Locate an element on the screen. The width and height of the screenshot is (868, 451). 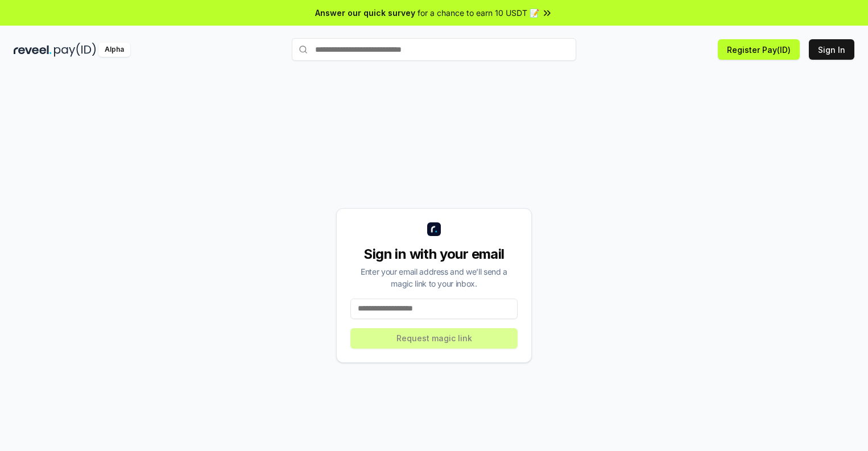
img: reveel_dark is located at coordinates (32, 49).